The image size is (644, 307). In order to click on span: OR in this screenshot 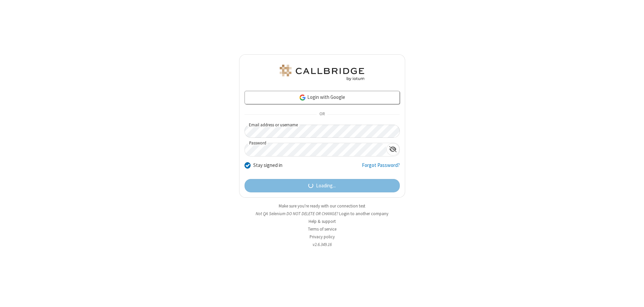, I will do `click(322, 115)`.